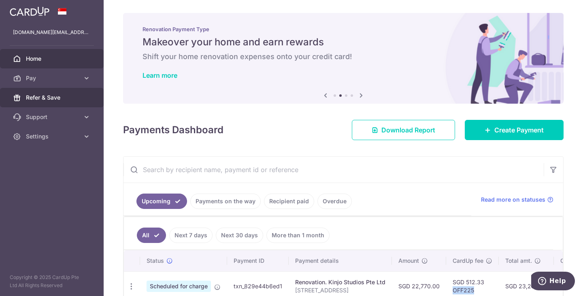  Describe the element at coordinates (343, 58) in the screenshot. I see `img: Renovation banner` at that location.